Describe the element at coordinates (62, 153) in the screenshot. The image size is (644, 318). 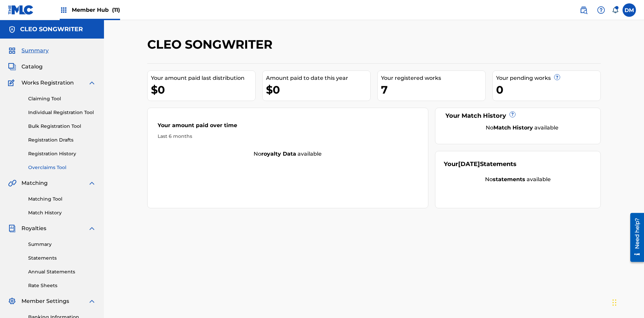
I see `a: Registration History` at that location.